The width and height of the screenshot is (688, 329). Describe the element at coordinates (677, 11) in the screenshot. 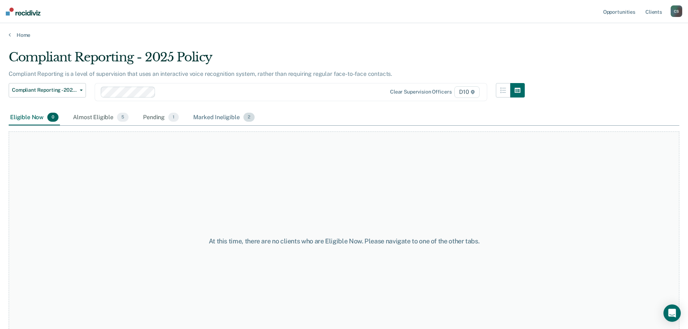

I see `div: C S` at that location.